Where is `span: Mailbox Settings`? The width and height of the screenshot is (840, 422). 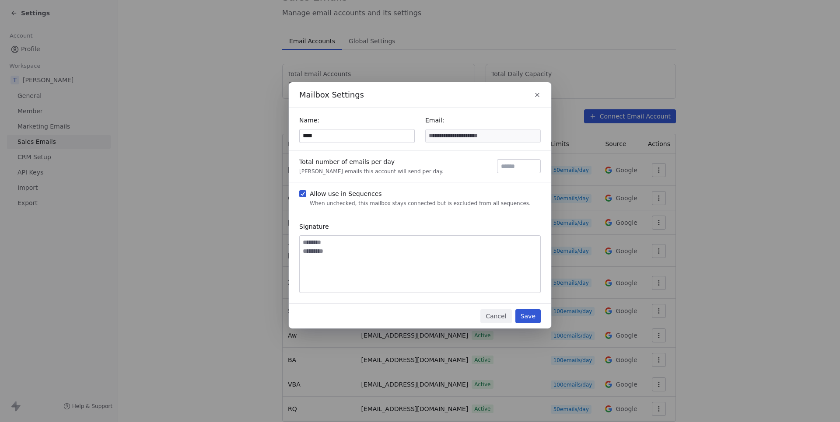
span: Mailbox Settings is located at coordinates (332, 95).